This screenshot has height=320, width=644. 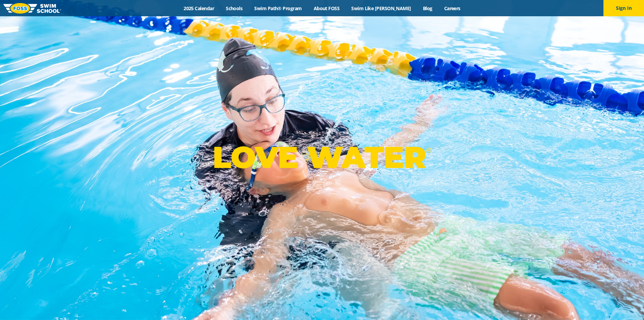 What do you see at coordinates (428, 8) in the screenshot?
I see `a: Blog` at bounding box center [428, 8].